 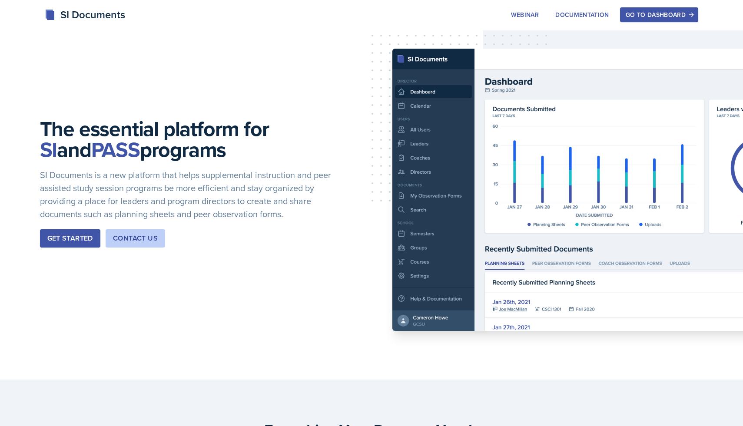 What do you see at coordinates (135, 239) in the screenshot?
I see `div: Contact Us` at bounding box center [135, 239].